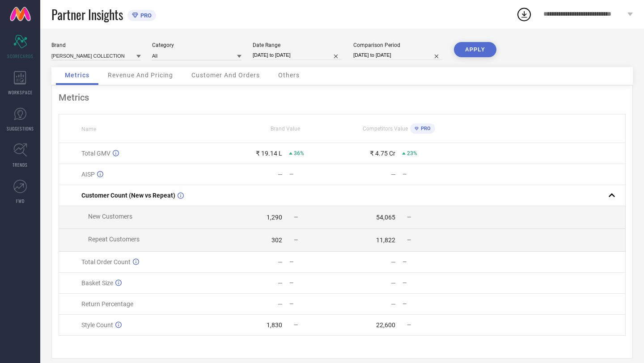 The height and width of the screenshot is (363, 644). I want to click on div: 22,600, so click(386, 325).